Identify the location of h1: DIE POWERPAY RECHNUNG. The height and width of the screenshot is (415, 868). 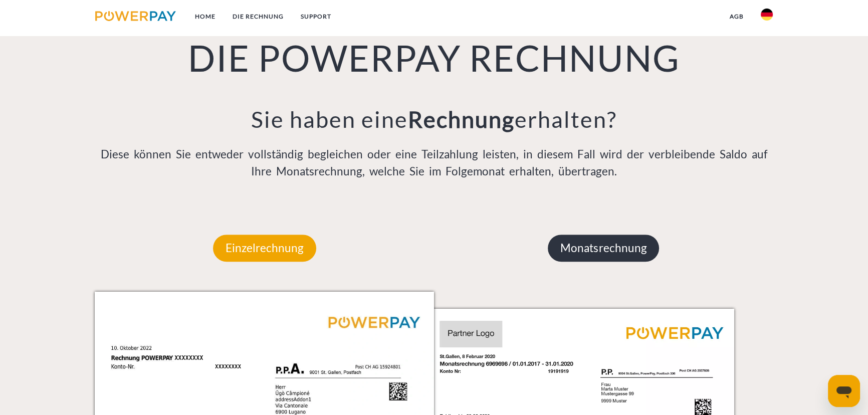
(434, 58).